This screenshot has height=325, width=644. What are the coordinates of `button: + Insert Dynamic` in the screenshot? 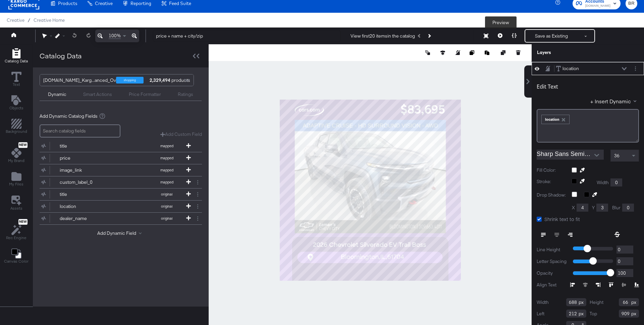 It's located at (614, 101).